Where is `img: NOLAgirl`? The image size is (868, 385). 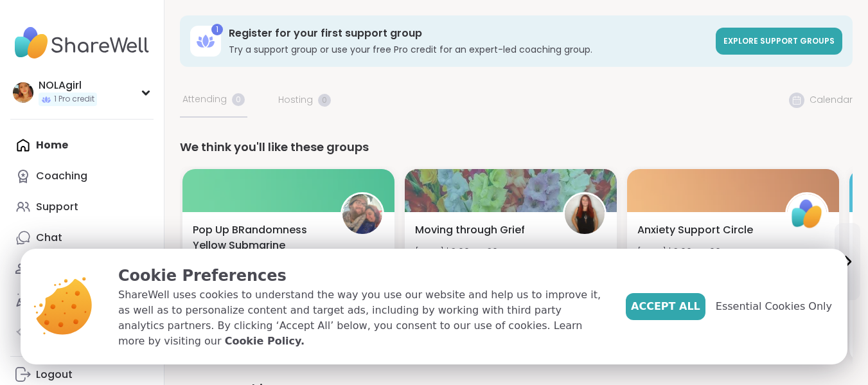 img: NOLAgirl is located at coordinates (23, 93).